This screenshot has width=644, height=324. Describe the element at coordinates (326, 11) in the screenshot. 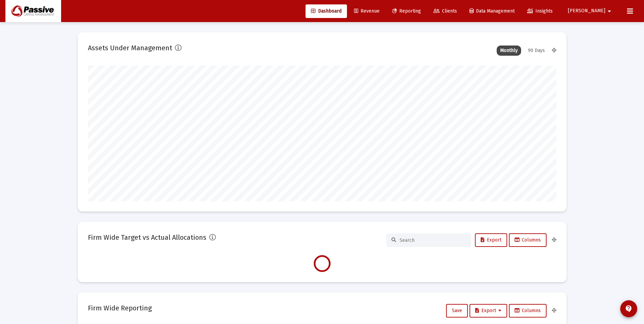

I see `a: Dashboard` at that location.